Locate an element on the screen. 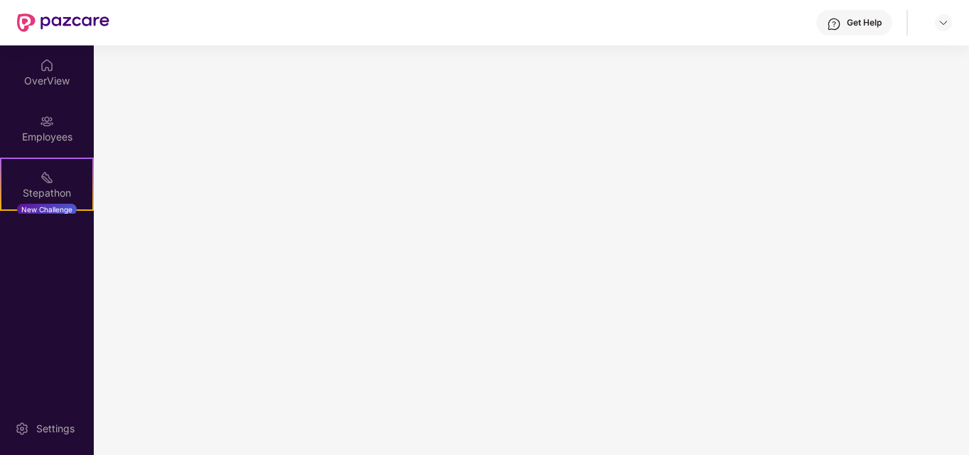  img: svg+xml;base64,PHN2ZyBpZD0iSG9tZSIgeG1sbnM9Imh0dHA6Ly93d3cudzMub3JnLzIwMDAvc3ZnIiB3aWR0aD0iMjAiIG... is located at coordinates (47, 65).